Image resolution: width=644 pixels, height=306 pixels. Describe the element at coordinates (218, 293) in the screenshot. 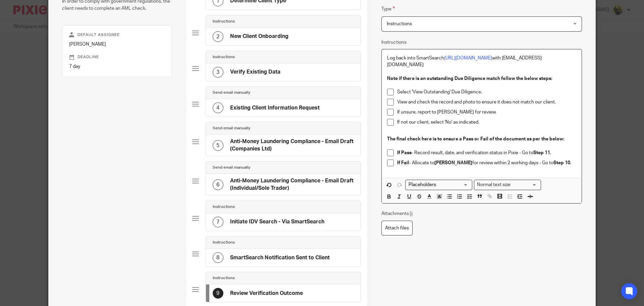

I see `div: 9` at that location.